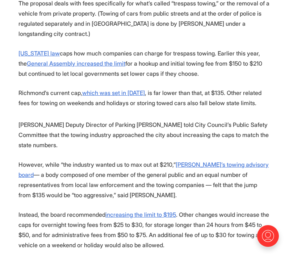 Image resolution: width=289 pixels, height=257 pixels. Describe the element at coordinates (140, 214) in the screenshot. I see `u: increasing the limit to $195` at that location.